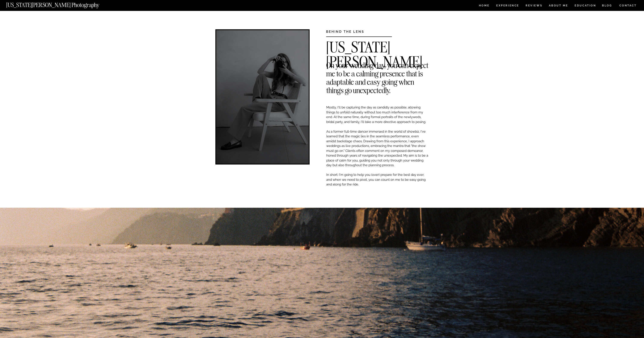 This screenshot has width=644, height=338. What do you see at coordinates (378, 64) in the screenshot?
I see `h2: On your wedding day, you can expect me to be a calming presence that is adaptable and easy going ...` at bounding box center [378, 64].